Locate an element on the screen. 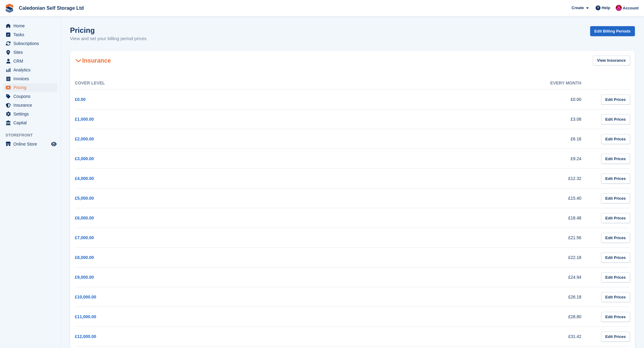  td: £6.16 is located at coordinates (463, 139).